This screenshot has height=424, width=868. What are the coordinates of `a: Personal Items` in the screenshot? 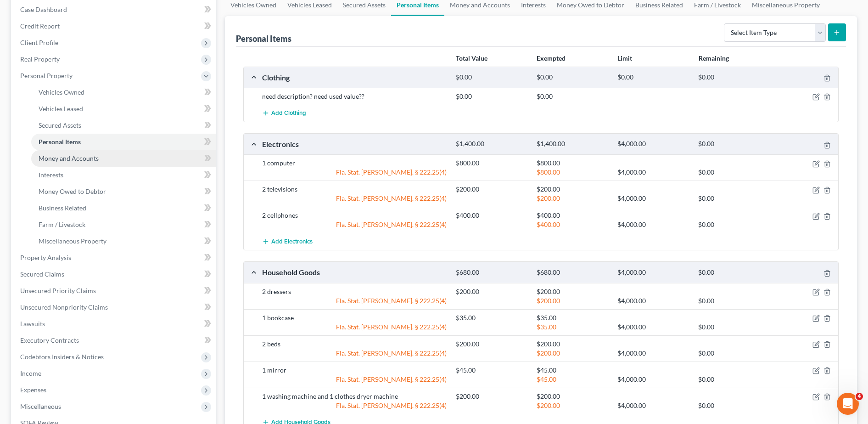 It's located at (124, 142).